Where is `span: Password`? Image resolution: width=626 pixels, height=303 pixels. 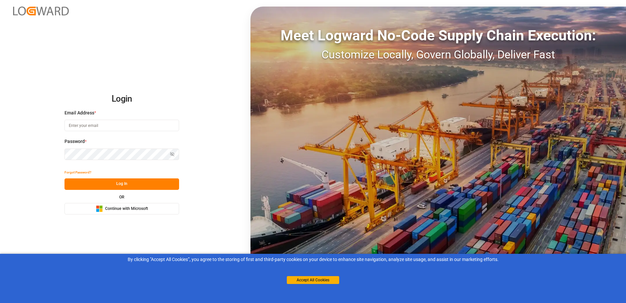 span: Password is located at coordinates (75, 141).